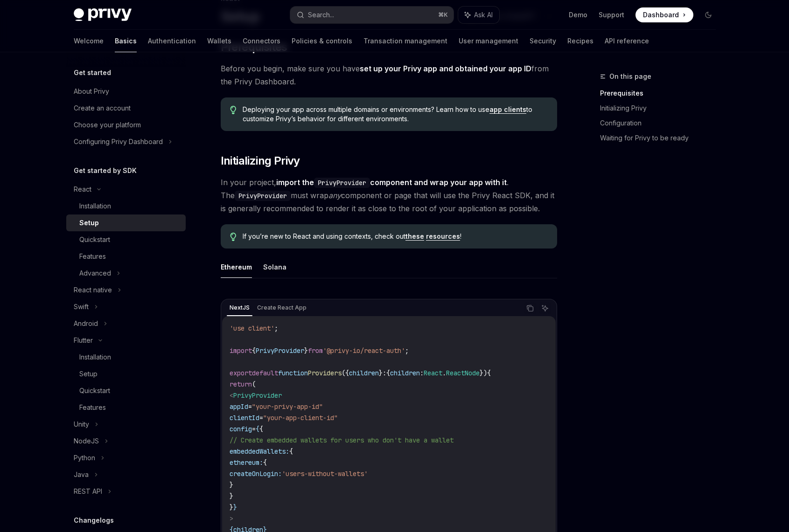 The image size is (789, 532). Describe the element at coordinates (389, 195) in the screenshot. I see `span: In your project, . The must wrap component or page that will use the Privy React SDK, and it is g...` at that location.